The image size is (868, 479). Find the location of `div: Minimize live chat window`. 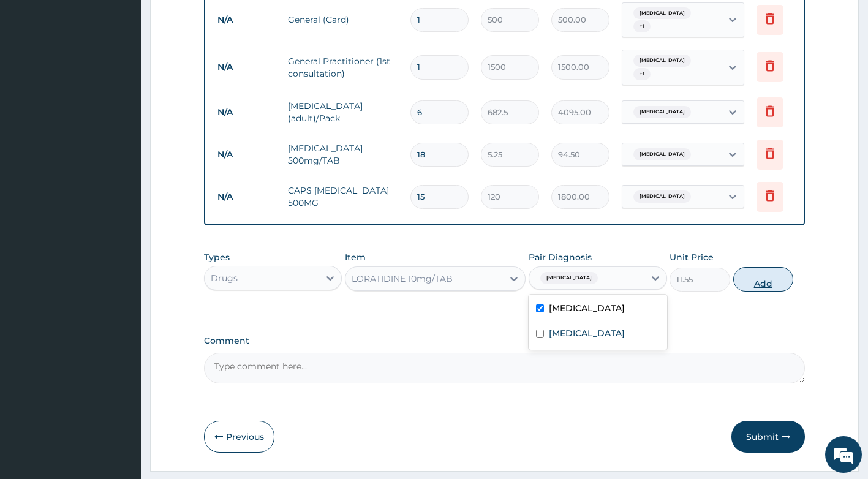

div: Minimize live chat window is located at coordinates (216, 21).